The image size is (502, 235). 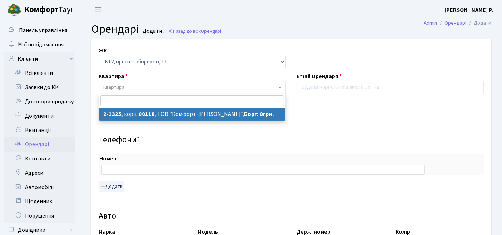 I want to click on li: Додати, so click(x=479, y=23).